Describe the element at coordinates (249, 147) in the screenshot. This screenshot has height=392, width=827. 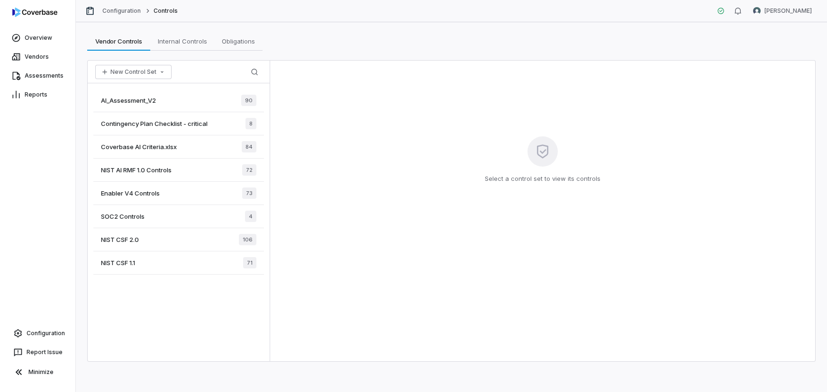
I see `span: 84` at that location.